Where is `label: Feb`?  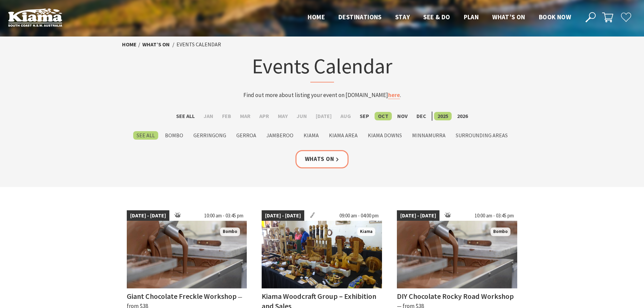 label: Feb is located at coordinates (226, 116).